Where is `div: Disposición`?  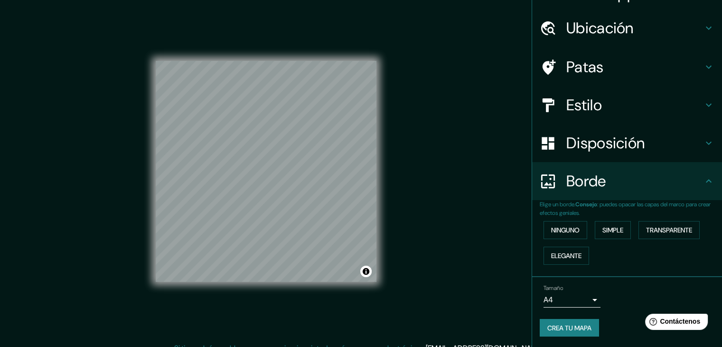 div: Disposición is located at coordinates (627, 143).